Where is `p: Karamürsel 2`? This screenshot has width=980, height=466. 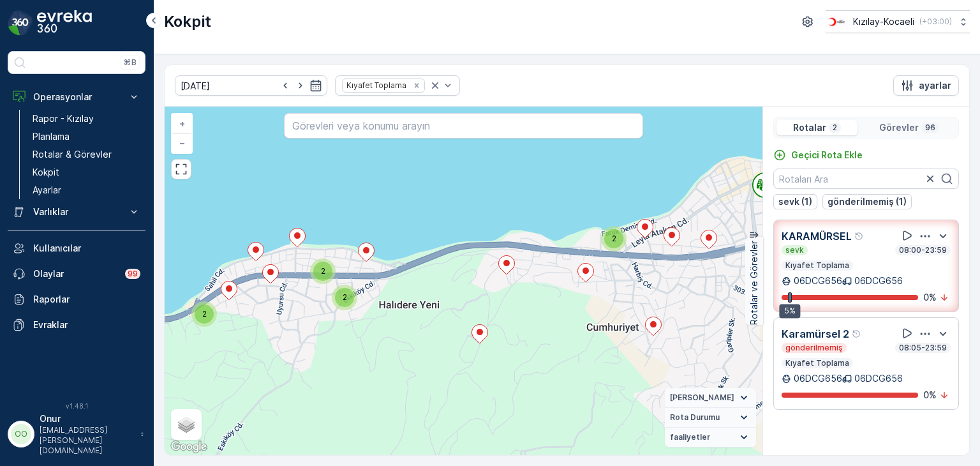
p: Karamürsel 2 is located at coordinates (816, 334).